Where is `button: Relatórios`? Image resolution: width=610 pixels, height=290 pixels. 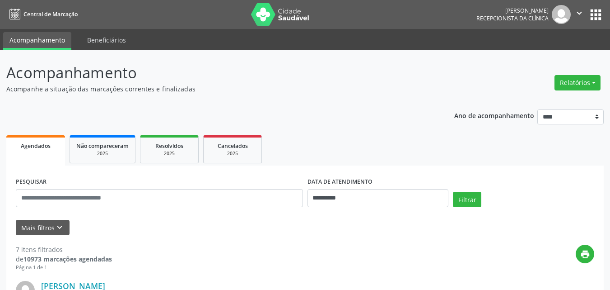 button: Relatórios is located at coordinates (578, 83).